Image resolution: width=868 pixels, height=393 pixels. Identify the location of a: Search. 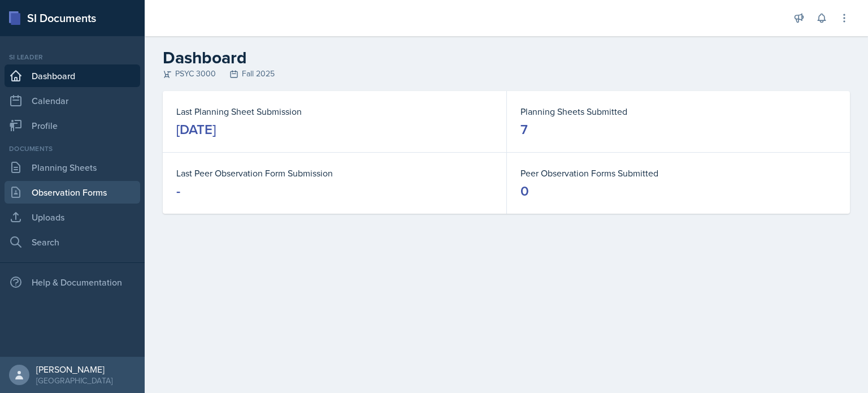
(72, 242).